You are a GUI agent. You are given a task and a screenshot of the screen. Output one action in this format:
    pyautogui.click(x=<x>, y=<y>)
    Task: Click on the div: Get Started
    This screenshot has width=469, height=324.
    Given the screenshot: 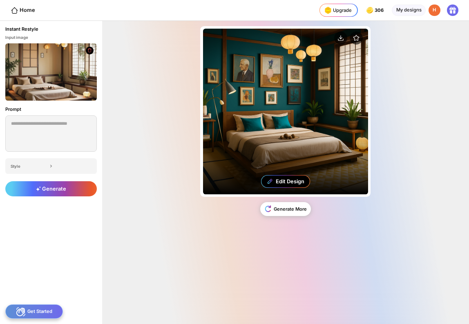 What is the action you would take?
    pyautogui.click(x=34, y=311)
    